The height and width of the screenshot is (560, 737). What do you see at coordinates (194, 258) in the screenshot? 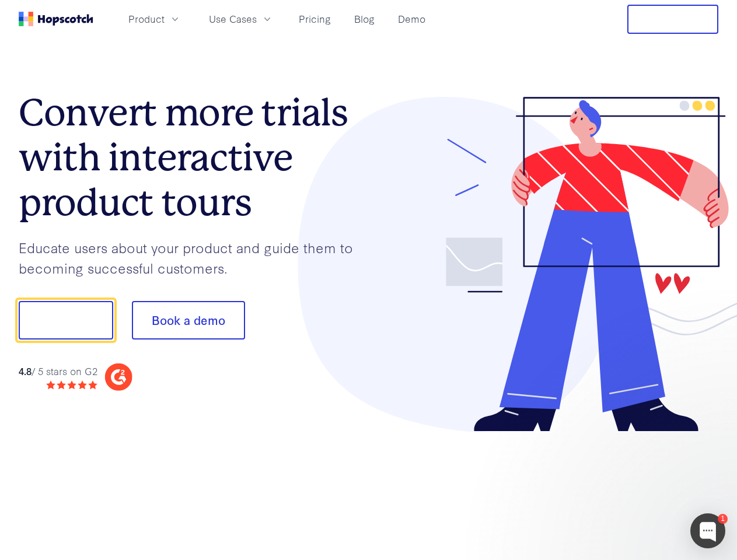
I see `p: Educate users about your product and guide them to becoming successful customers.` at bounding box center [194, 258].